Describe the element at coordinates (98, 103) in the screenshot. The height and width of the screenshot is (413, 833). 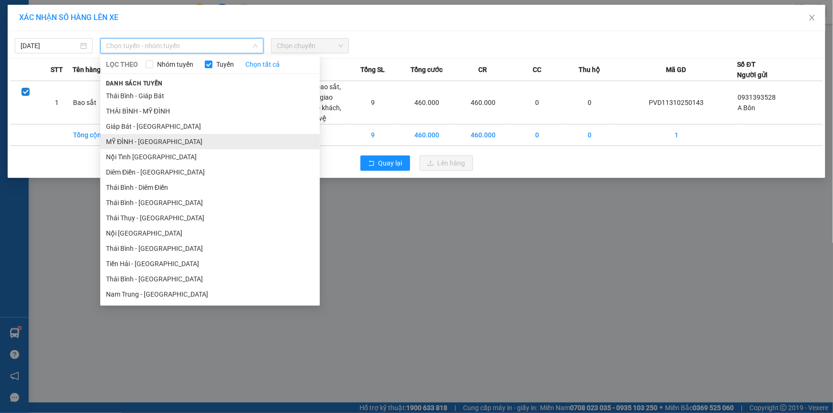
I see `td: Bao sắt` at that location.